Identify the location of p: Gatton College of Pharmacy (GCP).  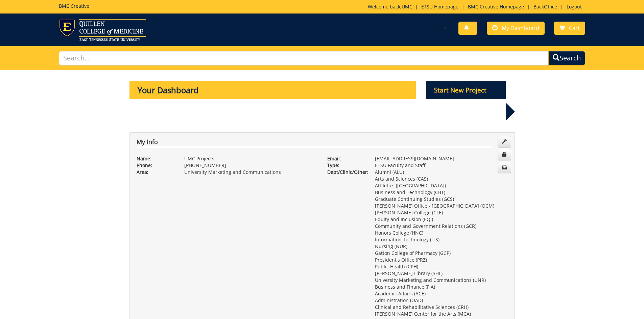
(441, 253).